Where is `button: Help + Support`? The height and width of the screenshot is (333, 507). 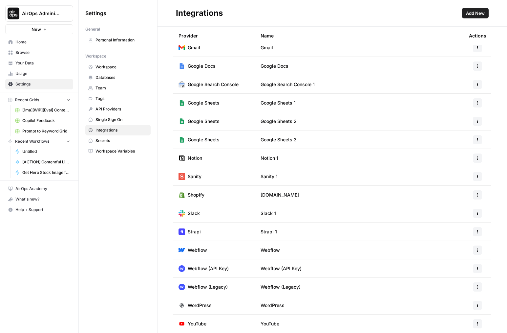 button: Help + Support is located at coordinates (39, 210).